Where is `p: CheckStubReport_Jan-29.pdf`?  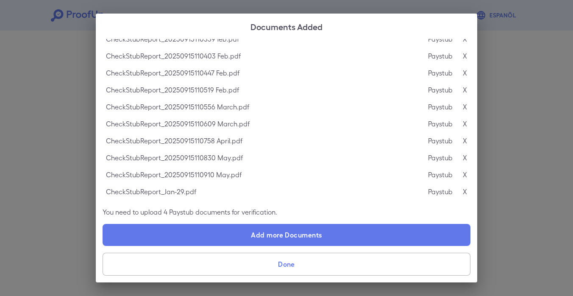 p: CheckStubReport_Jan-29.pdf is located at coordinates (151, 192).